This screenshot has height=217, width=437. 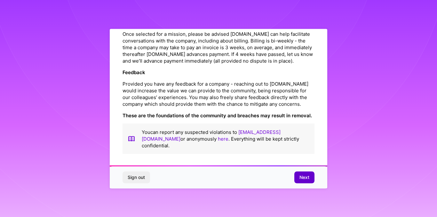 What do you see at coordinates (217, 115) in the screenshot?
I see `strong: These are the foundations of the community and breaches may result in removal.` at bounding box center [217, 115].